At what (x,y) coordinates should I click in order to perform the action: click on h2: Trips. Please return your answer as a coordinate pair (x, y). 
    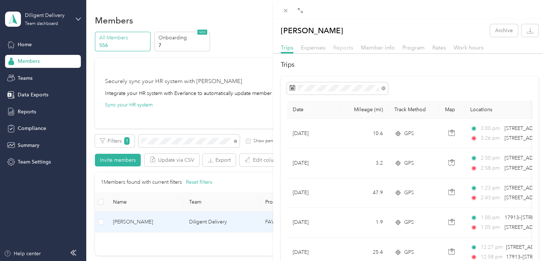
    Looking at the image, I should click on (410, 65).